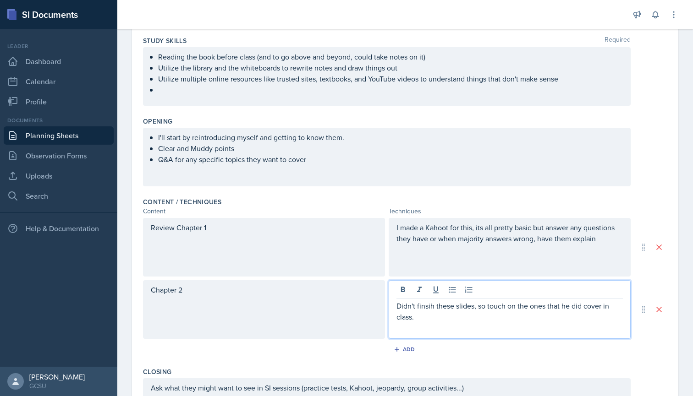 The image size is (693, 396). Describe the element at coordinates (510, 233) in the screenshot. I see `p: I made a Kahoot for this, its all pretty basic but answer any questions they have or when majorit...` at that location.